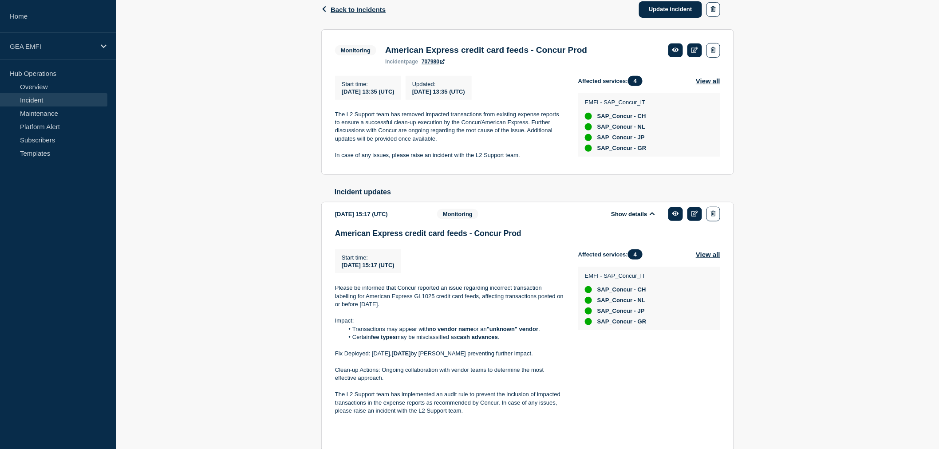 The width and height of the screenshot is (939, 449). What do you see at coordinates (450, 155) in the screenshot?
I see `p: In case of any issues, please raise an incident with the L2 Support team.` at bounding box center [450, 155].